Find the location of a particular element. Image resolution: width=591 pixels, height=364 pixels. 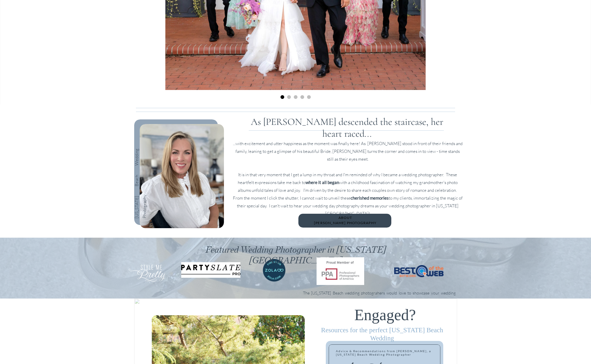

img: Featured on Zola is located at coordinates (274, 270).